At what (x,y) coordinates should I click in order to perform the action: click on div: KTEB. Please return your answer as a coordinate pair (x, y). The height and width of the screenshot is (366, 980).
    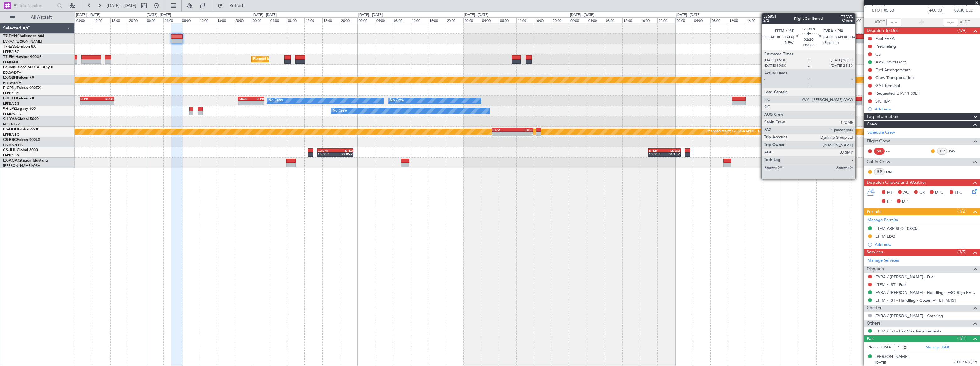
    Looking at the image, I should click on (344, 151).